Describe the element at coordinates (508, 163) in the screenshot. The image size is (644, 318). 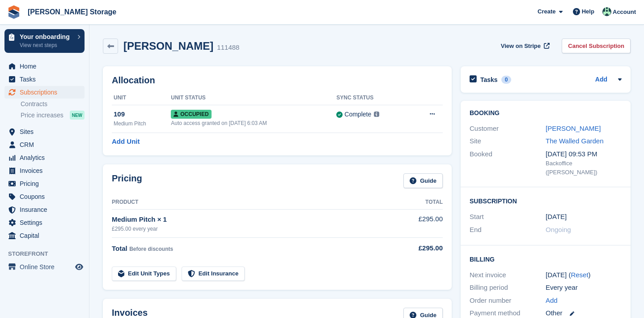
I see `div: Booked` at that location.